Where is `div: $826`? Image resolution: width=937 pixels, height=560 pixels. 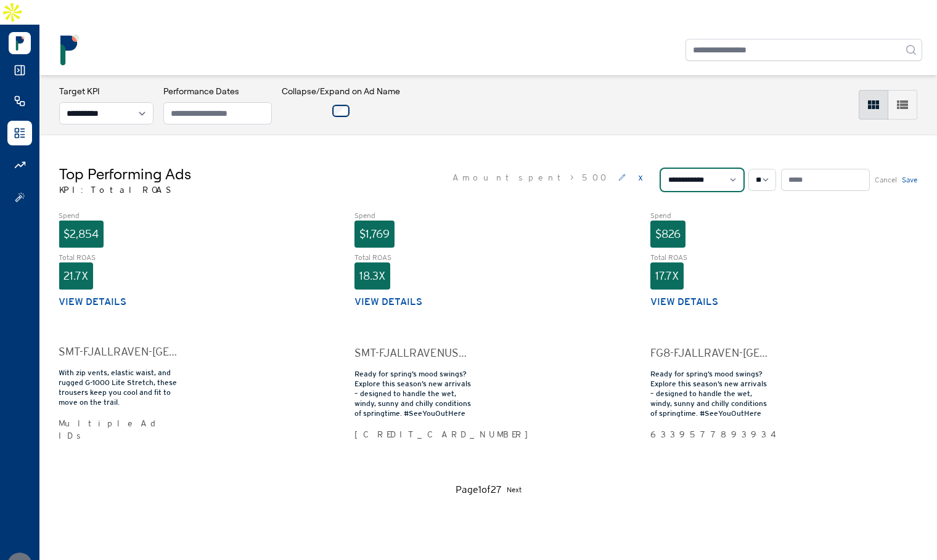 div: $826 is located at coordinates (668, 234).